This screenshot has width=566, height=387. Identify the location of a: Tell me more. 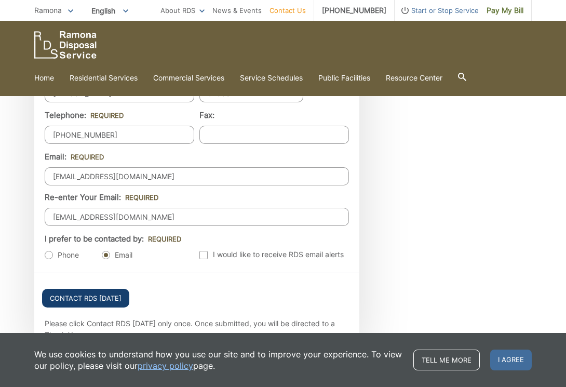
(447, 360).